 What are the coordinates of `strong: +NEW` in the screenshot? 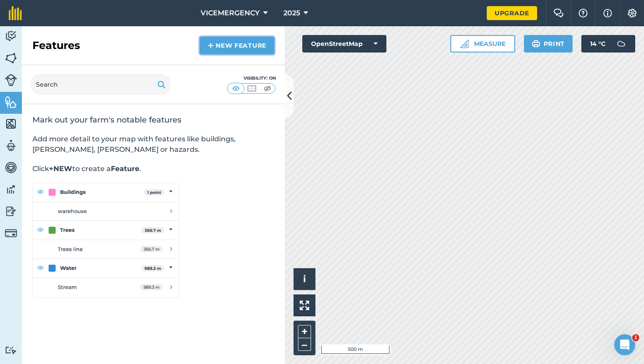 It's located at (60, 169).